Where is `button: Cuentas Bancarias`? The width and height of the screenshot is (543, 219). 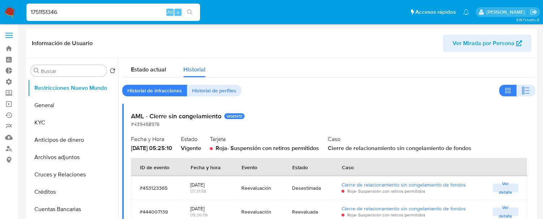 button: Cuentas Bancarias is located at coordinates (73, 210).